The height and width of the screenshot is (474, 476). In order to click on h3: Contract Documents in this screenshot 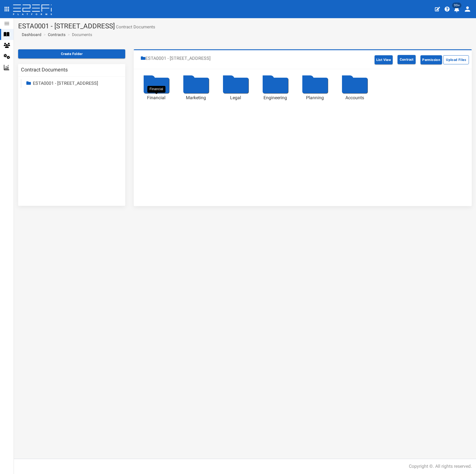, I will do `click(44, 70)`.